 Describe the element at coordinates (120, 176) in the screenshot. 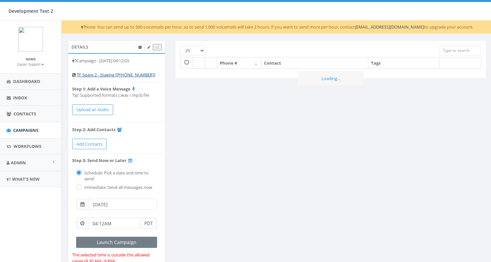

I see `label: Schedule: Pick a date and time to send` at that location.